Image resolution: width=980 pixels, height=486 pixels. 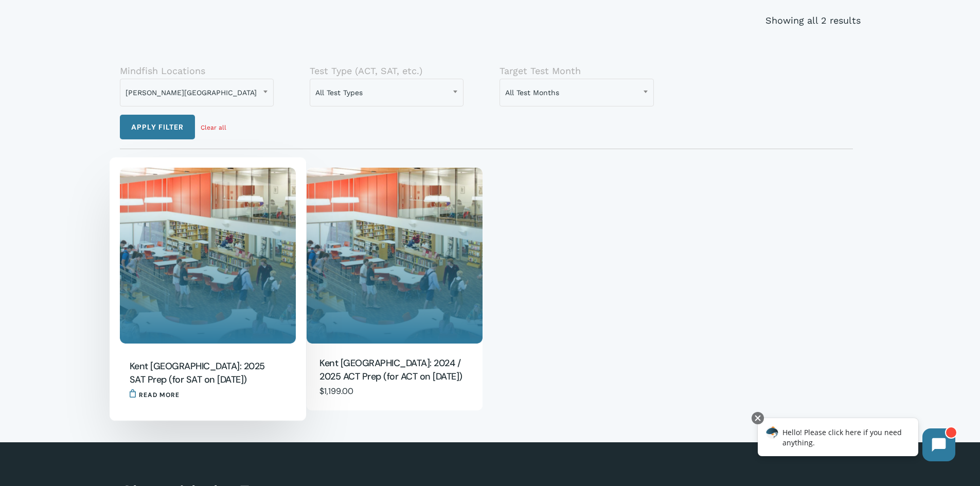 I want to click on p: Showing all 2 results, so click(x=813, y=21).